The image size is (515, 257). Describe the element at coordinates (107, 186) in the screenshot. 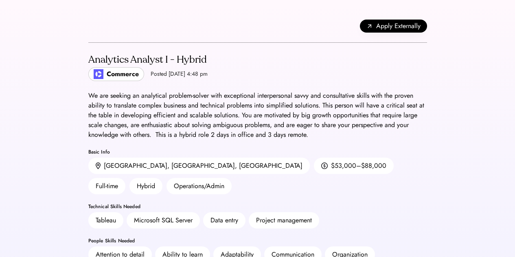

I see `div: Full-time` at that location.